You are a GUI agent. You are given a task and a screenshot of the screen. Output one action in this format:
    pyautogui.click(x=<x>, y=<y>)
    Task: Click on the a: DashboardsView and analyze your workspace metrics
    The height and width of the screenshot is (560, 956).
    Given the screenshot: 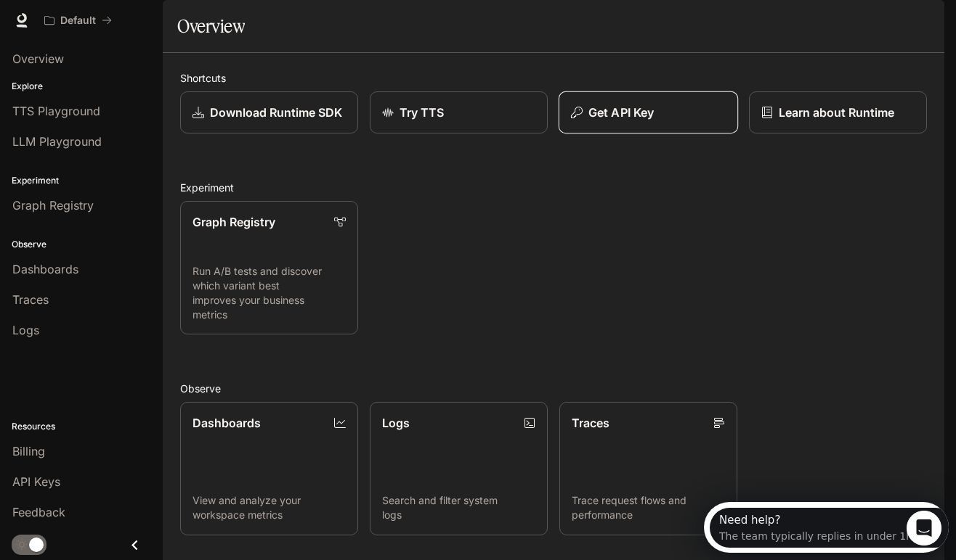 What is the action you would take?
    pyautogui.click(x=269, y=469)
    